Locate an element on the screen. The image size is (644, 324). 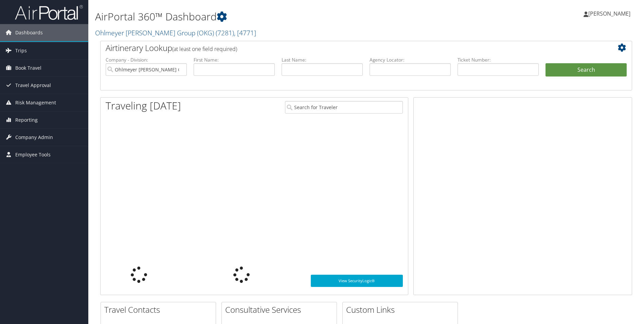
button: Search is located at coordinates (586, 70).